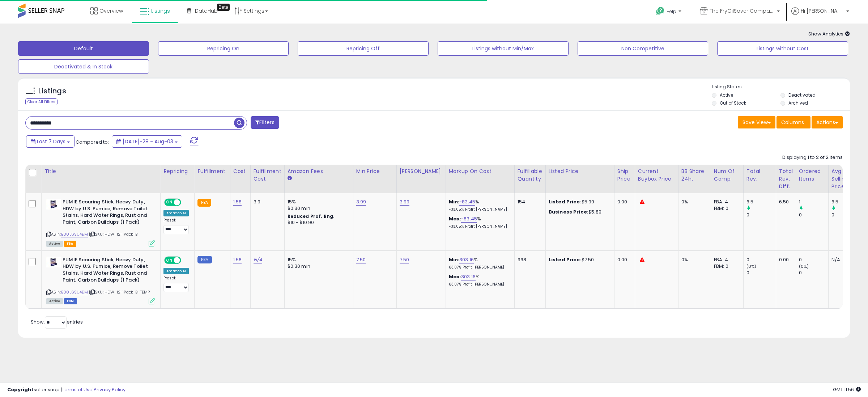 This screenshot has height=397, width=868. Describe the element at coordinates (176, 284) in the screenshot. I see `div: Preset:` at that location.